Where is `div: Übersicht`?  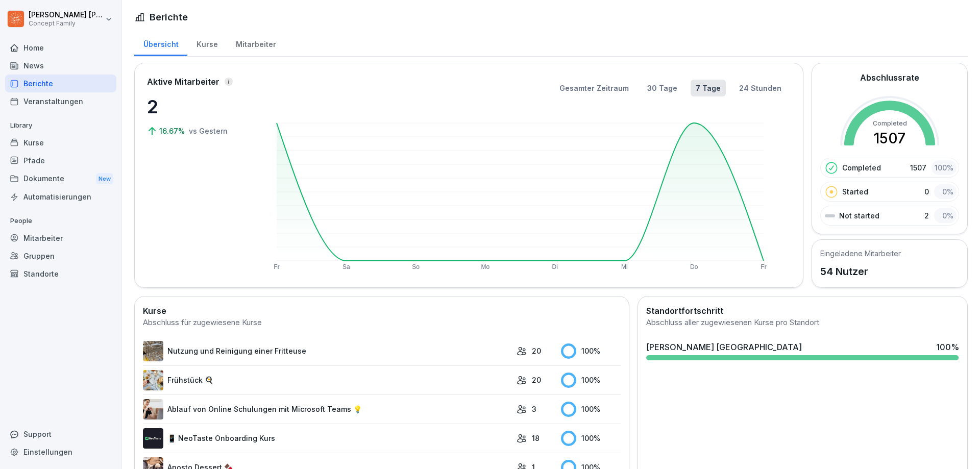
div: Übersicht is located at coordinates (161, 43).